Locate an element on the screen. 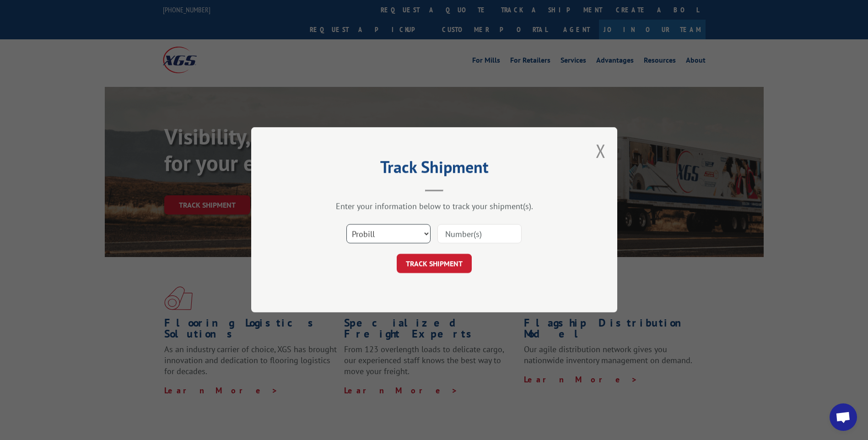 The width and height of the screenshot is (868, 440). h2: Track Shipment is located at coordinates (434, 170).